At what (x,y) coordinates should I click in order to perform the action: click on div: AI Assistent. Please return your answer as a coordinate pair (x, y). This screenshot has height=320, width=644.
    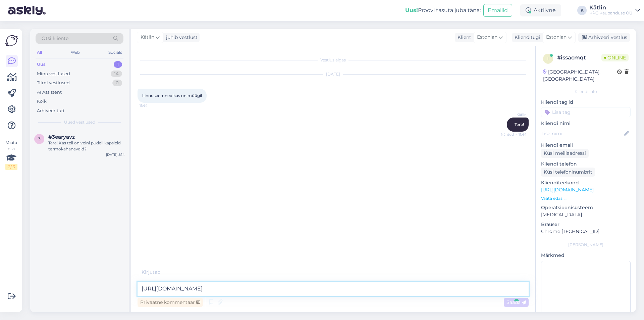
    Looking at the image, I should click on (49, 92).